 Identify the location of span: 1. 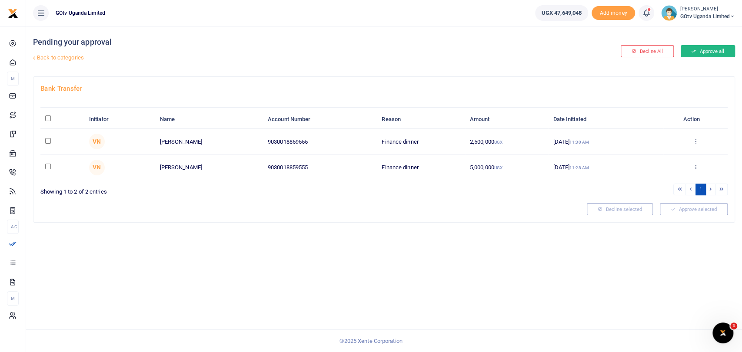
(733, 326).